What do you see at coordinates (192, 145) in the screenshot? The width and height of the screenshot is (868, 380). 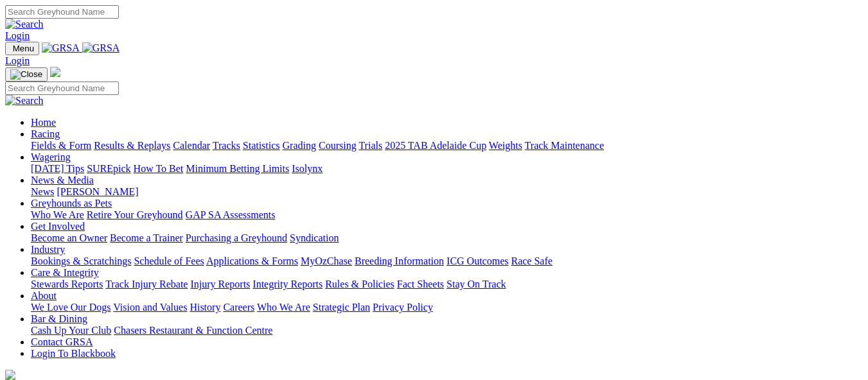 I see `a: Calendar` at bounding box center [192, 145].